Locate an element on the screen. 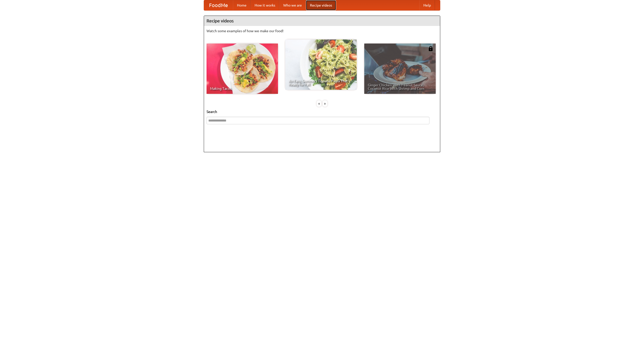 The height and width of the screenshot is (356, 644). a: Home is located at coordinates (242, 5).